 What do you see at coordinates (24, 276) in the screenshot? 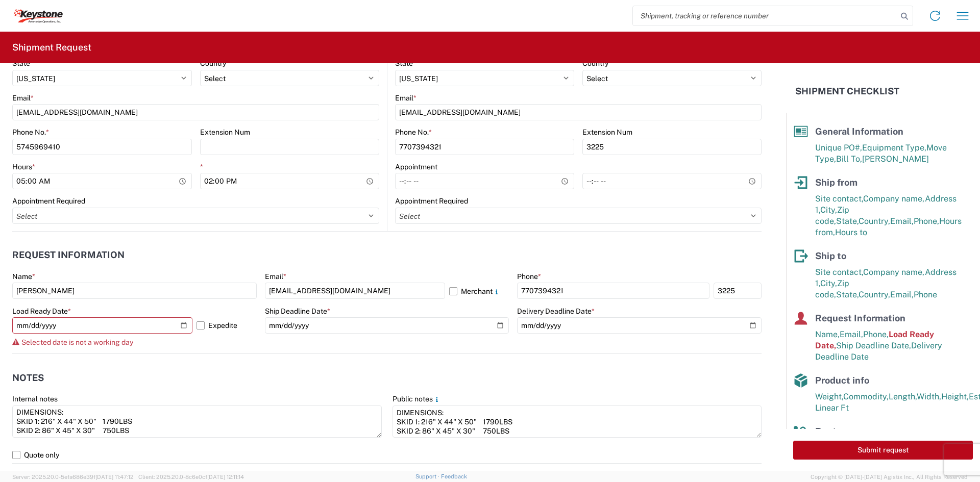
I see `label: Name` at bounding box center [24, 276].